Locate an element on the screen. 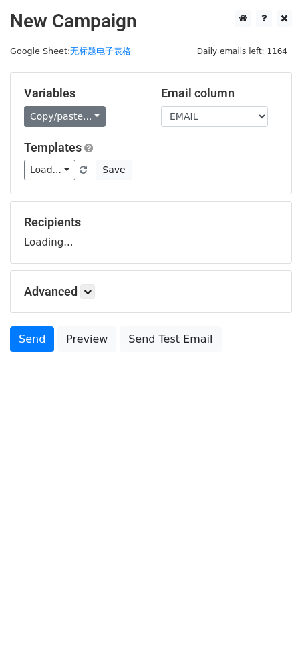  h2: New Campaign is located at coordinates (151, 21).